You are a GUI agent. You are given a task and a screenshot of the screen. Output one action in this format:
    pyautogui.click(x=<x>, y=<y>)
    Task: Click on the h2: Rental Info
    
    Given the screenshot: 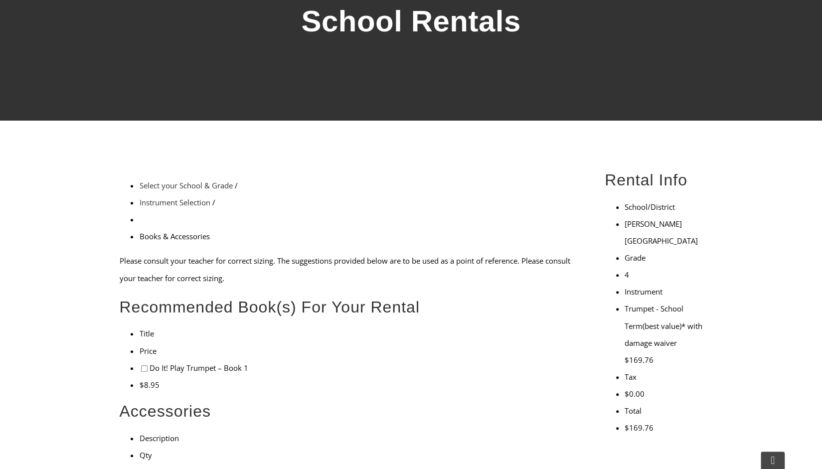 What is the action you would take?
    pyautogui.click(x=654, y=180)
    